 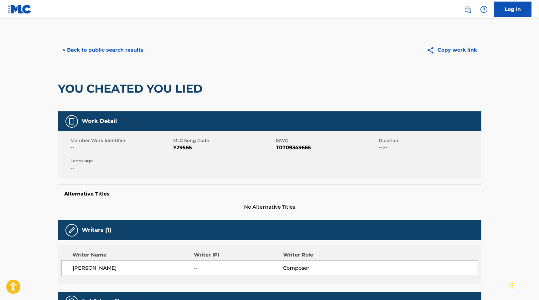 What do you see at coordinates (133, 255) in the screenshot?
I see `div: Writer Name` at bounding box center [133, 255].